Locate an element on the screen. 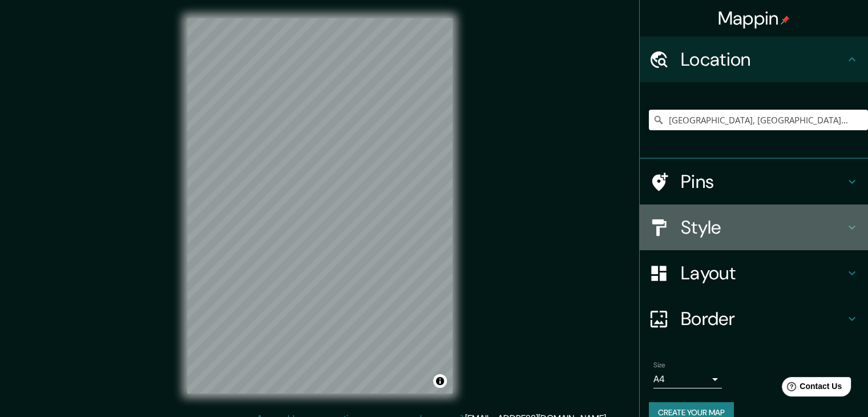  div: A4 is located at coordinates (688, 379).